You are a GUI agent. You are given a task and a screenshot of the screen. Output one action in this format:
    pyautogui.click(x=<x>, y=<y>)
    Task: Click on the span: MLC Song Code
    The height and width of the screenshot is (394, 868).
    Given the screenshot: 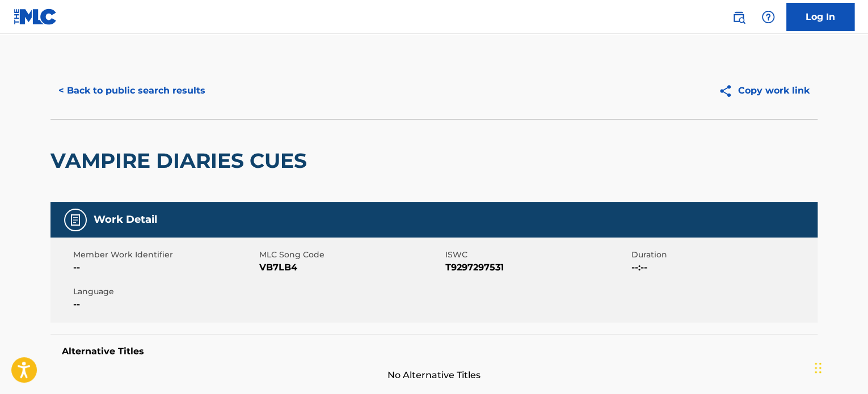 What is the action you would take?
    pyautogui.click(x=351, y=255)
    